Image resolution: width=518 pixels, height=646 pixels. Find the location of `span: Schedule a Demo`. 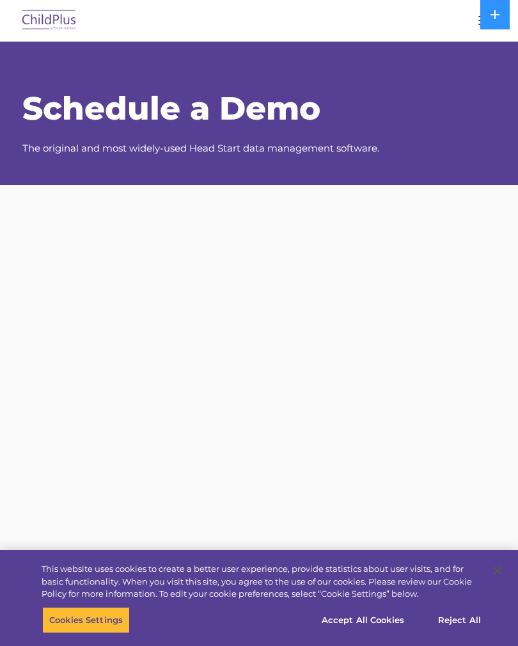

span: Schedule a Demo is located at coordinates (171, 108).